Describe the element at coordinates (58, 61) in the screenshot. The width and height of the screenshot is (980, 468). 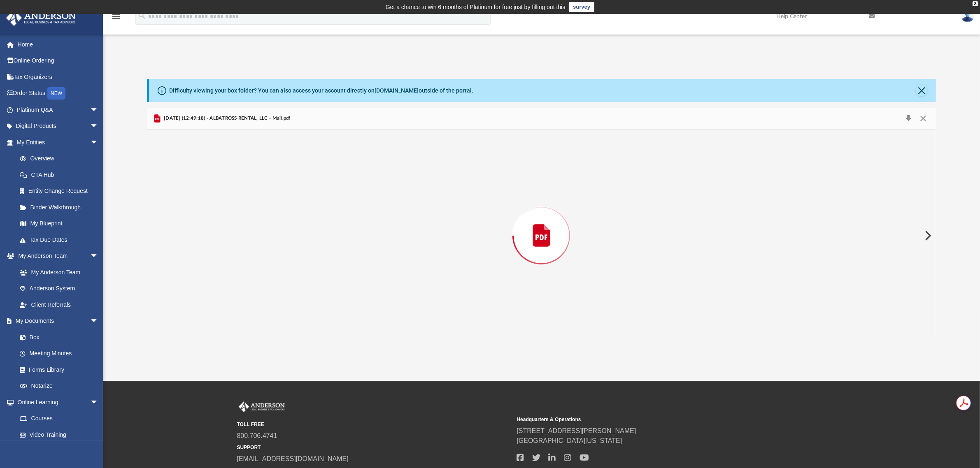
I see `a: Online Ordering` at that location.